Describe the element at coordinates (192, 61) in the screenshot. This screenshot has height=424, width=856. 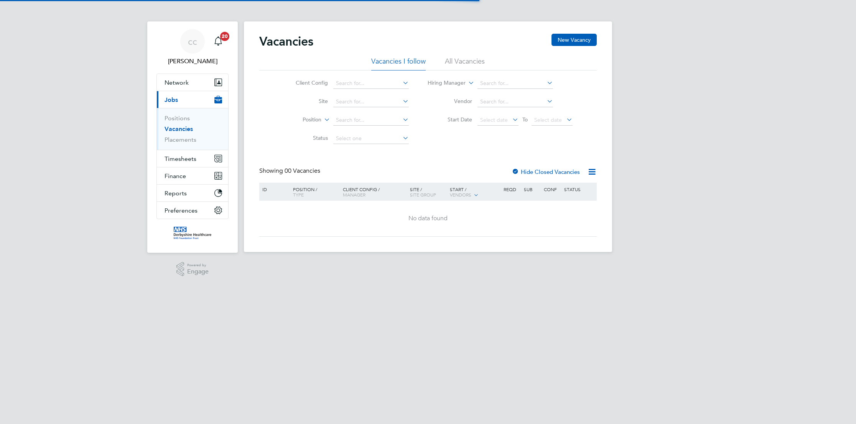
I see `span: claire cosgrove` at that location.